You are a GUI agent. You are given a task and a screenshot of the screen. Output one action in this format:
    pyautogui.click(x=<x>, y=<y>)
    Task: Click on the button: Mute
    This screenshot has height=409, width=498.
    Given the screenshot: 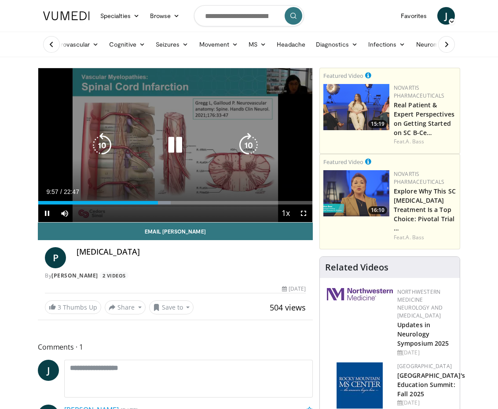 What is the action you would take?
    pyautogui.click(x=65, y=213)
    